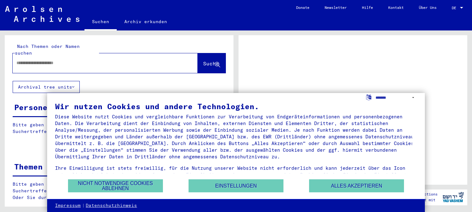  Describe the element at coordinates (46, 87) in the screenshot. I see `button: Archival tree units` at that location.